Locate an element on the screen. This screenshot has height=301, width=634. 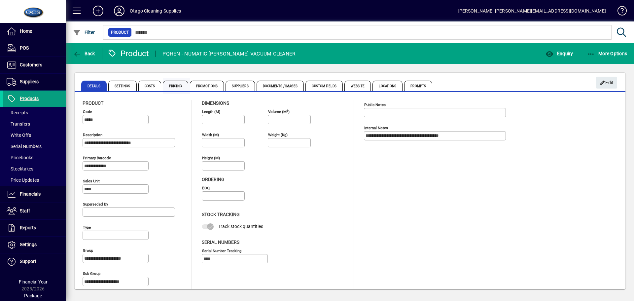
a: Suppliers is located at coordinates (35, 82).